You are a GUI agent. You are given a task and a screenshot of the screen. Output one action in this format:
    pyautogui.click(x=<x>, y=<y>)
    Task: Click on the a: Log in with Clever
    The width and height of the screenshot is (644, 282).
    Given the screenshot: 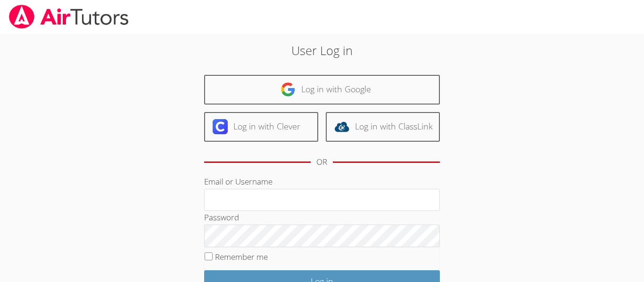 What is the action you would take?
    pyautogui.click(x=261, y=127)
    